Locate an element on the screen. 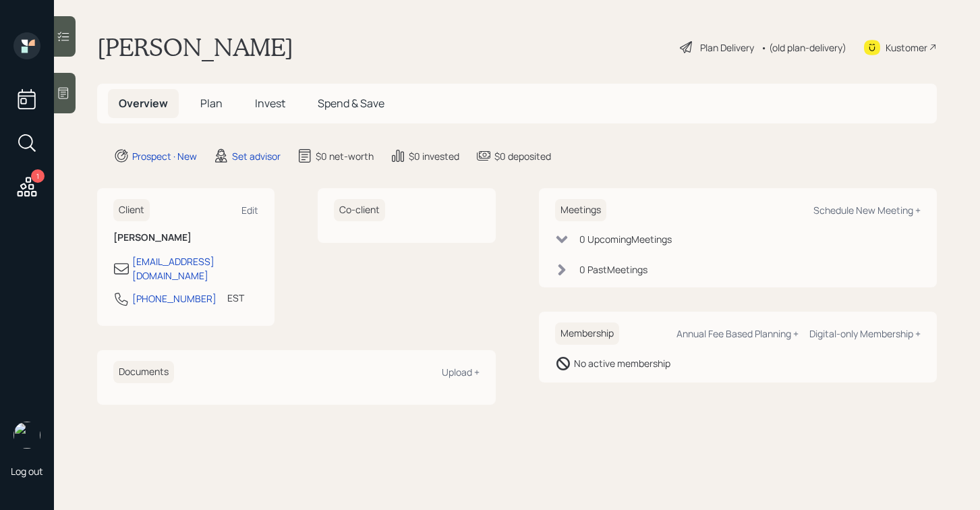 The width and height of the screenshot is (980, 510). div: Upload + is located at coordinates (461, 372).